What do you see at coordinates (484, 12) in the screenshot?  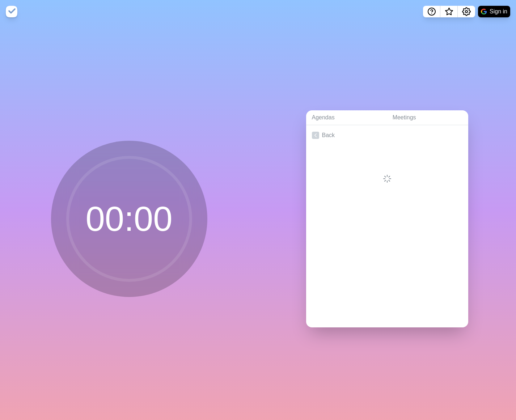 I see `img: google logo` at bounding box center [484, 12].